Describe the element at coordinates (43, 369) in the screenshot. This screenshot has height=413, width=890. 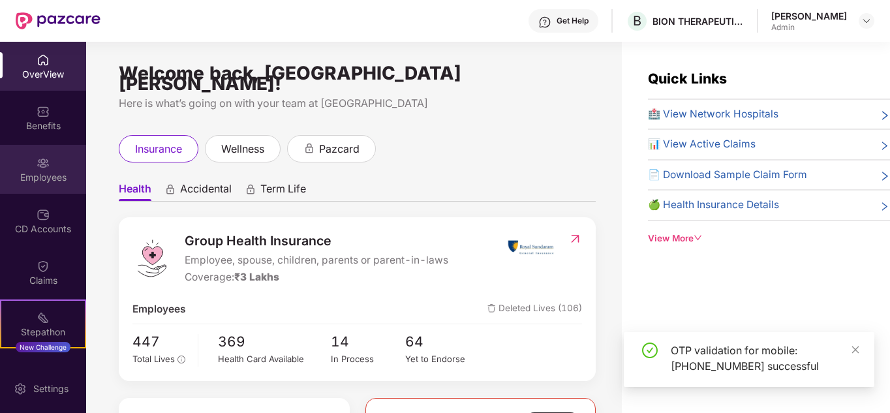
I see `img: svg+xml;base64,PHN2ZyBpZD0iRW5kb3JzZW1lbnRzIiB4bWxucz0iaHR0cDovL3d3dy53My5vcmcvMjAwMC9zdmciIHdpZH...` at that location.